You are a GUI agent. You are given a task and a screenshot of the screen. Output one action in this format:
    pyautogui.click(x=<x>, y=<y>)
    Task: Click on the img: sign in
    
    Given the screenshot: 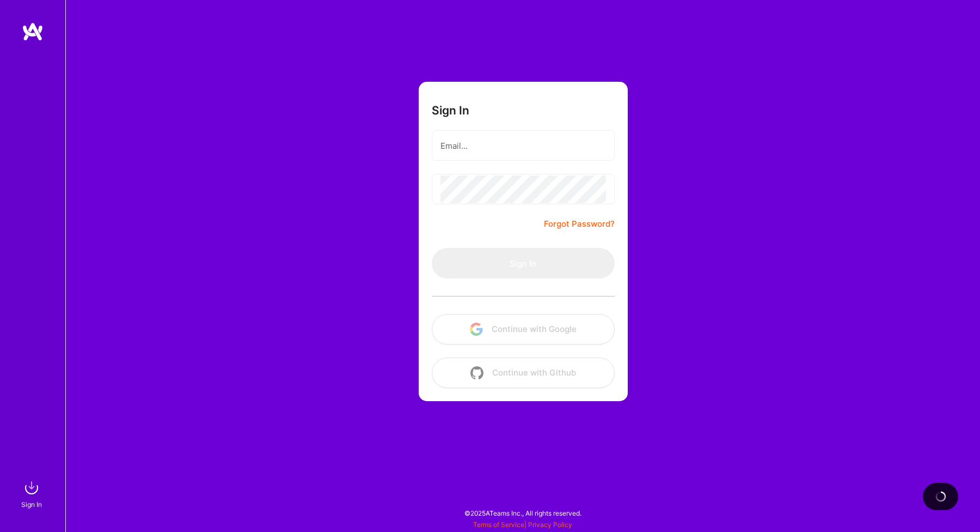 What is the action you would take?
    pyautogui.click(x=32, y=488)
    